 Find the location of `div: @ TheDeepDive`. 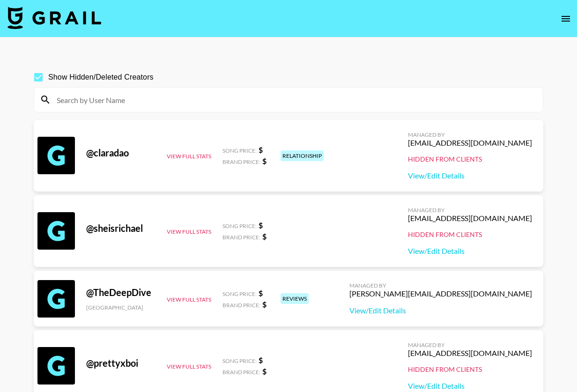

div: @ TheDeepDive is located at coordinates (121, 292).